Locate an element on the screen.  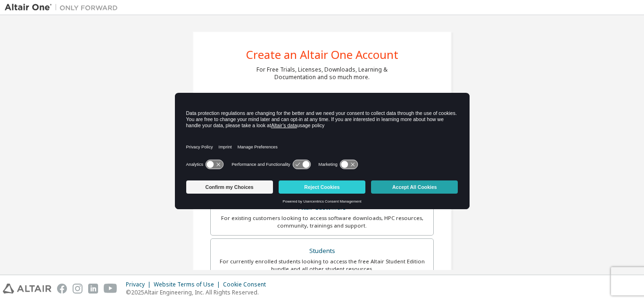
img: youtube.svg is located at coordinates (110, 289).